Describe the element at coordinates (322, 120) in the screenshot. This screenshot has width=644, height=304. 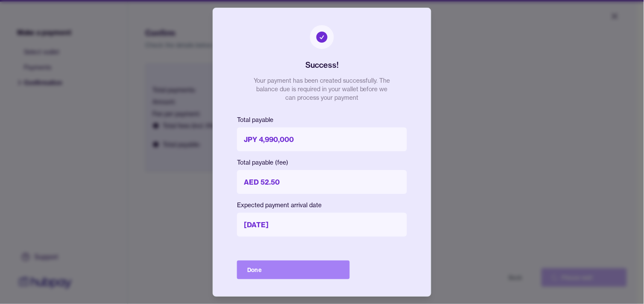
I see `p: Total payable` at that location.